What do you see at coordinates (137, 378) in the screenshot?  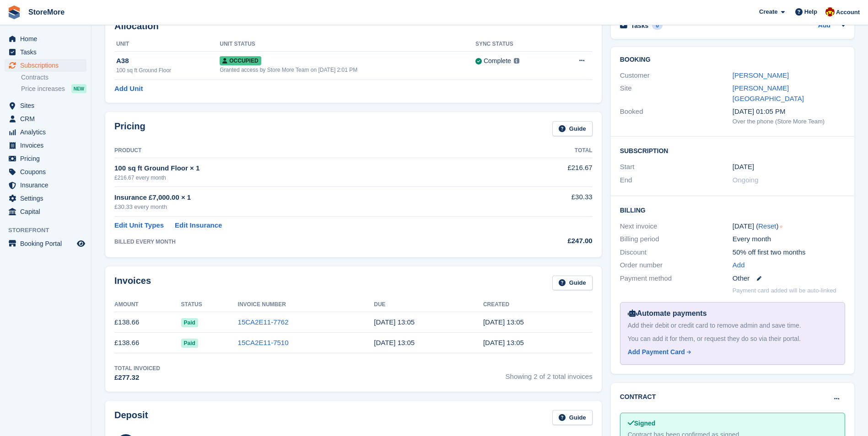 I see `div: £277.32` at bounding box center [137, 378].